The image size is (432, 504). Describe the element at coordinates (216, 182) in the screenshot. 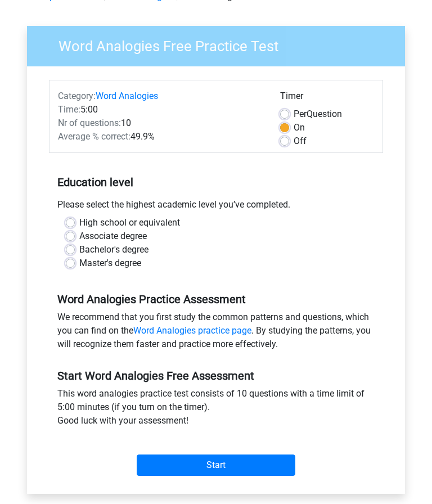

I see `h5: Education level` at that location.